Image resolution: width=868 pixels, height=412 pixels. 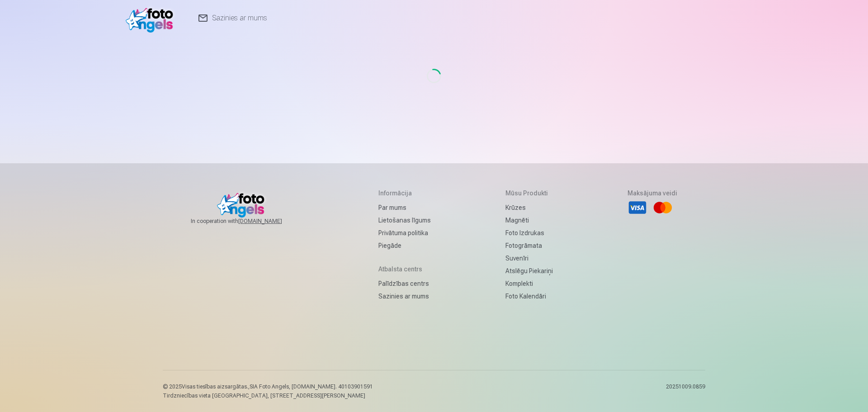 What do you see at coordinates (529, 208) in the screenshot?
I see `a: Krūzes` at bounding box center [529, 208].